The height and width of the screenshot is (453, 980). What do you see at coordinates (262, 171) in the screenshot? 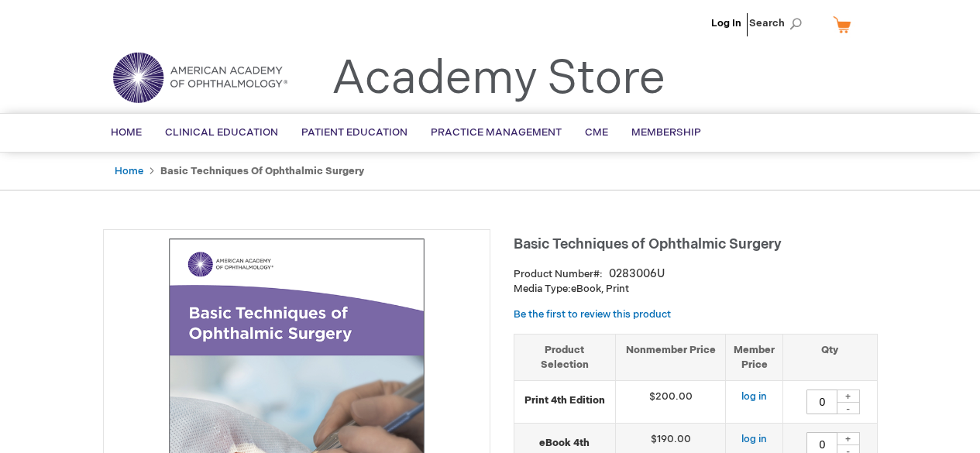
I see `strong: Basic Techniques of Ophthalmic Surgery` at bounding box center [262, 171].